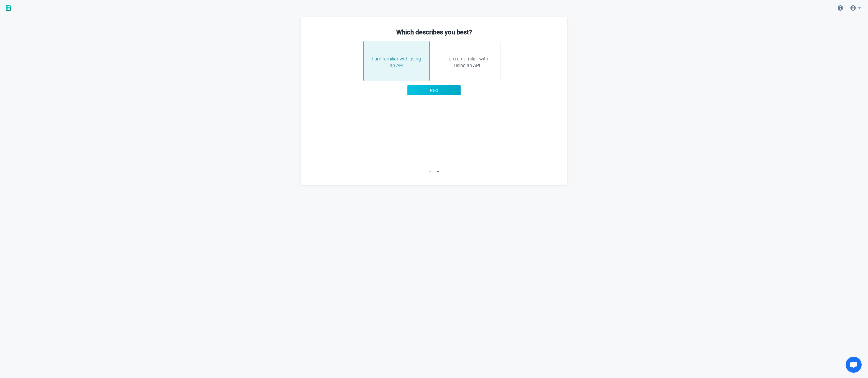  What do you see at coordinates (467, 62) in the screenshot?
I see `h4: I am unfamiliar with using an API` at bounding box center [467, 62].